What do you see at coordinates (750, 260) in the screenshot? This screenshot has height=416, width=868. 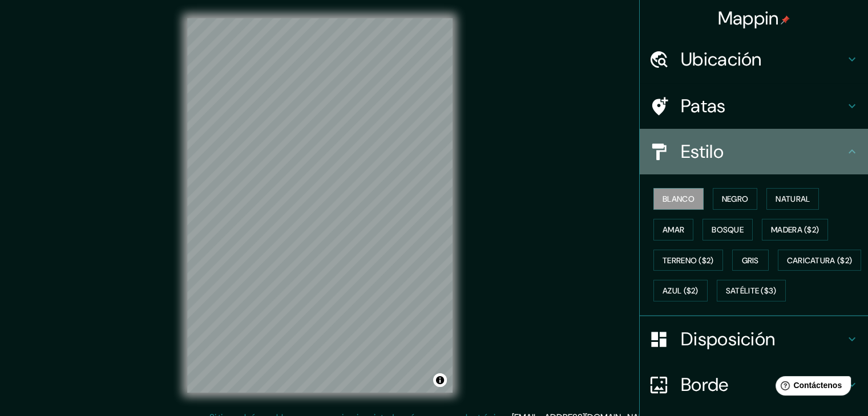 I see `font: Gris` at bounding box center [750, 260].